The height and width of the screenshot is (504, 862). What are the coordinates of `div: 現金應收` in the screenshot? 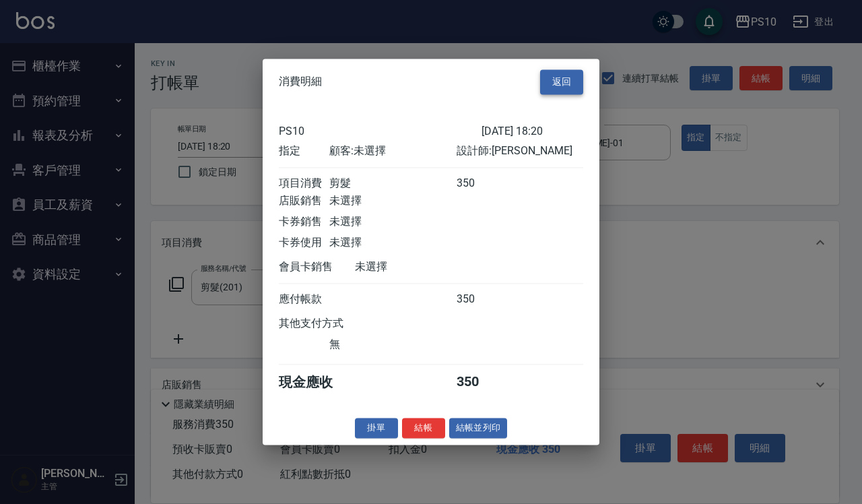 It's located at (317, 382).